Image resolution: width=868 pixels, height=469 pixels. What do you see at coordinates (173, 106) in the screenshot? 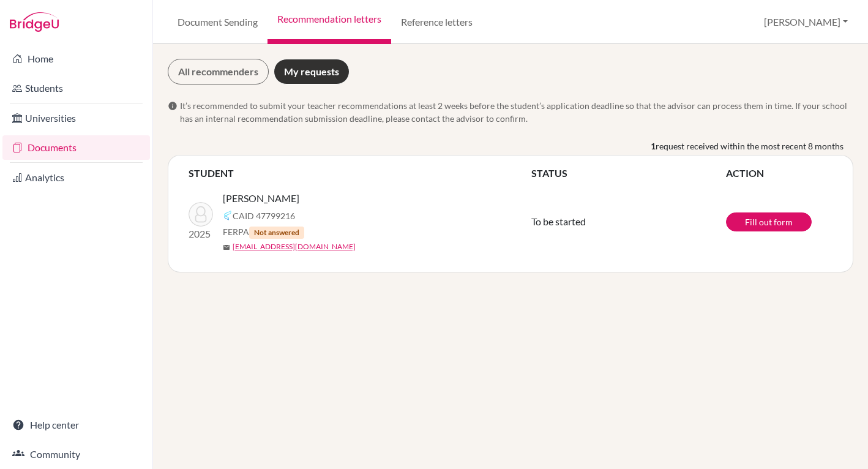
I see `span: info` at bounding box center [173, 106].